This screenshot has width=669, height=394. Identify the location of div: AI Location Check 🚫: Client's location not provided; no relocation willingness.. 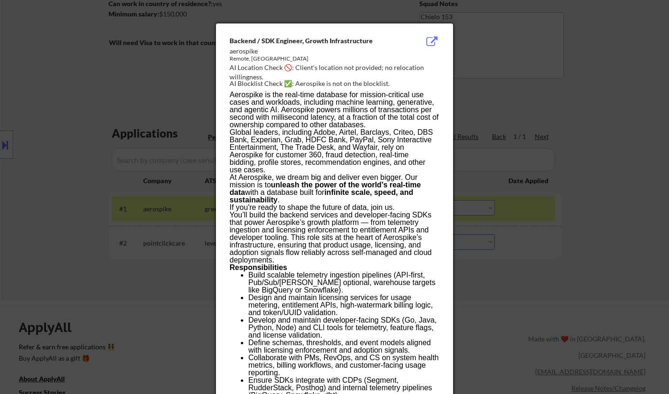
(336, 72).